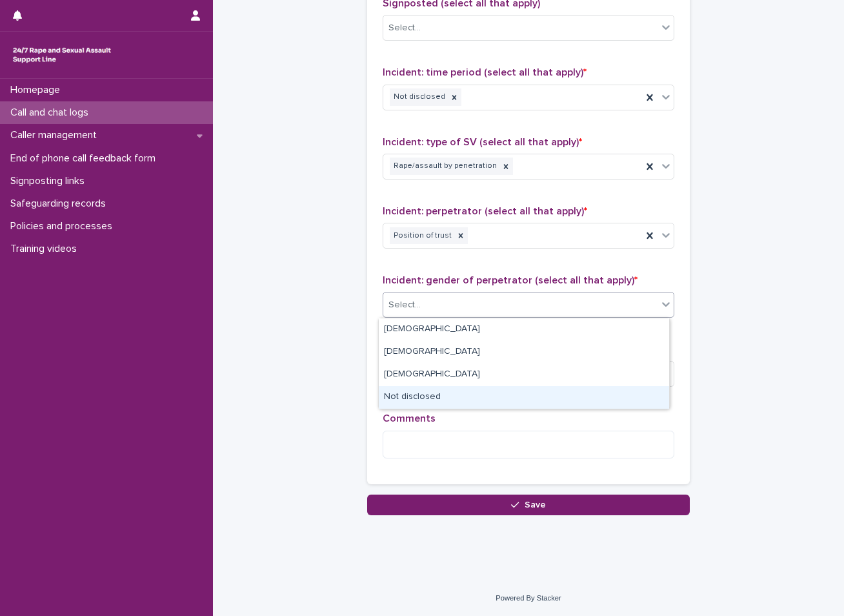 The image size is (844, 616). I want to click on p: Safeguarding records, so click(61, 203).